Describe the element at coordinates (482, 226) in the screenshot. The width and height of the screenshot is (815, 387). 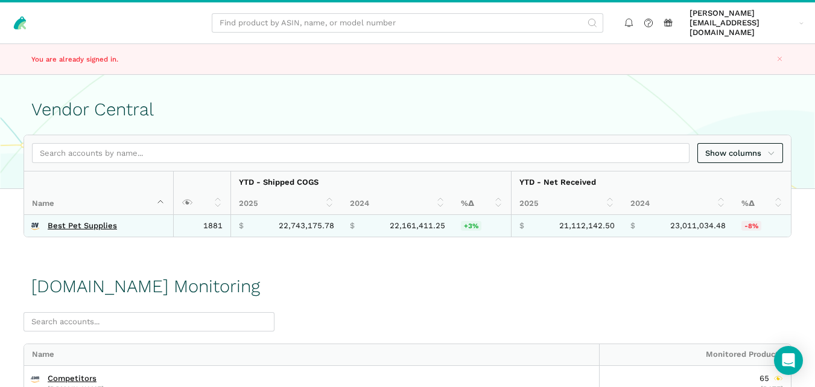
I see `td: 2.63%` at that location.